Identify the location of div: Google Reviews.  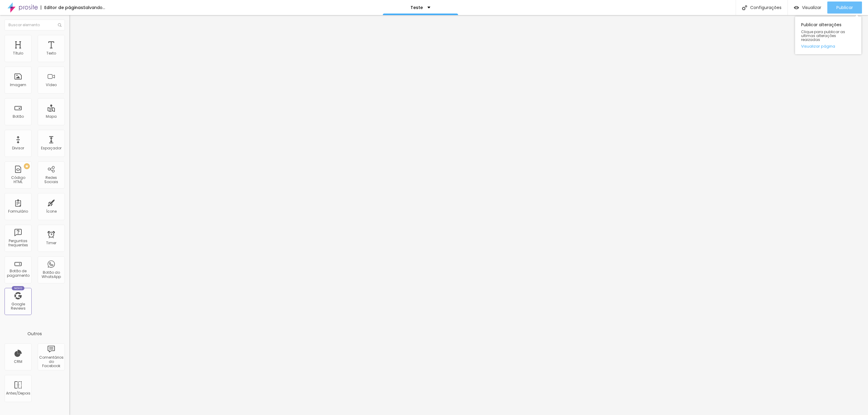
(18, 307).